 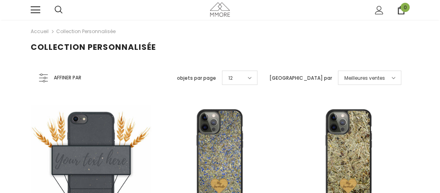 I want to click on a: Accueil, so click(x=39, y=31).